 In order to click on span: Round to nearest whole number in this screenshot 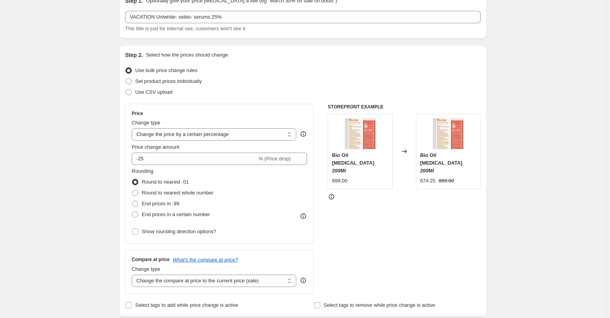, I will do `click(177, 192)`.